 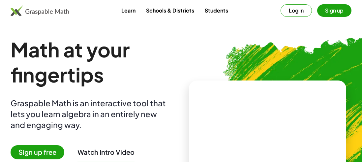 What do you see at coordinates (296, 11) in the screenshot?
I see `button: Log in` at bounding box center [296, 11].